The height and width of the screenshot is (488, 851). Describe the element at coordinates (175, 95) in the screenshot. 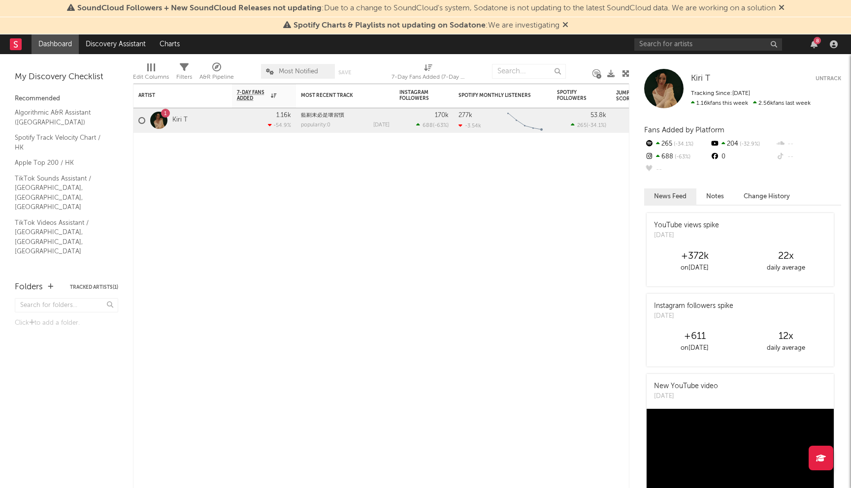

I see `div: Artist` at that location.